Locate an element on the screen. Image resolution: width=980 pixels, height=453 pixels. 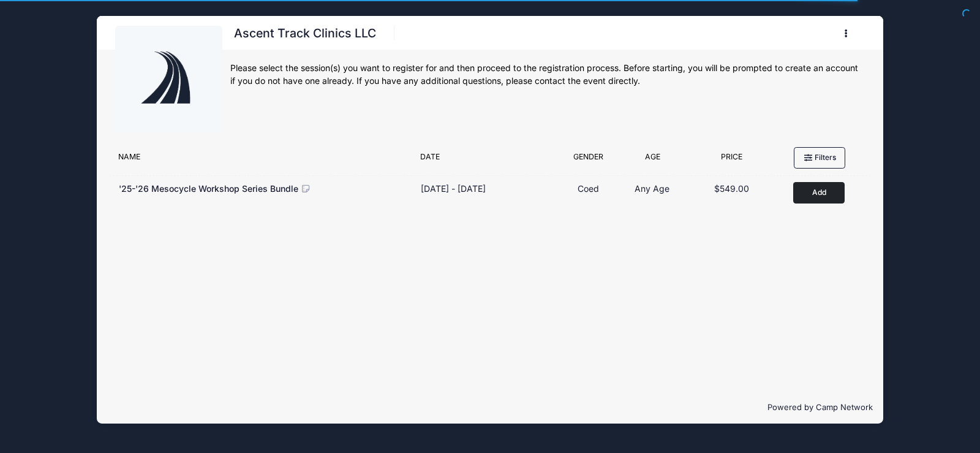
img: logo is located at coordinates (168, 80).